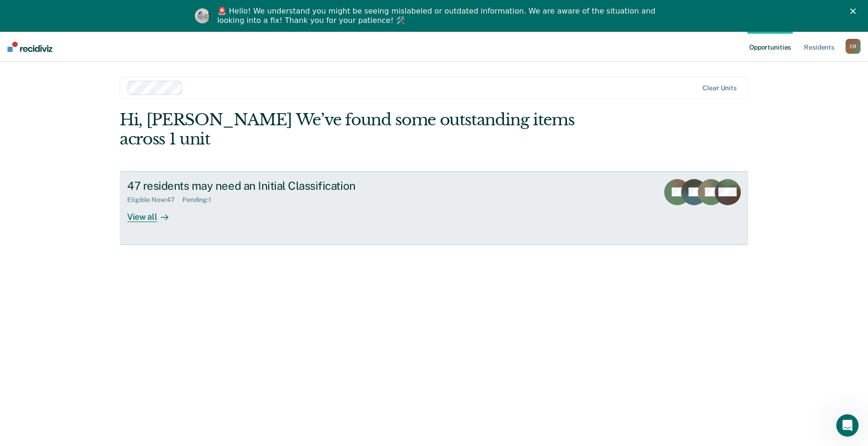  What do you see at coordinates (818, 47) in the screenshot?
I see `a: Residents` at bounding box center [818, 47].